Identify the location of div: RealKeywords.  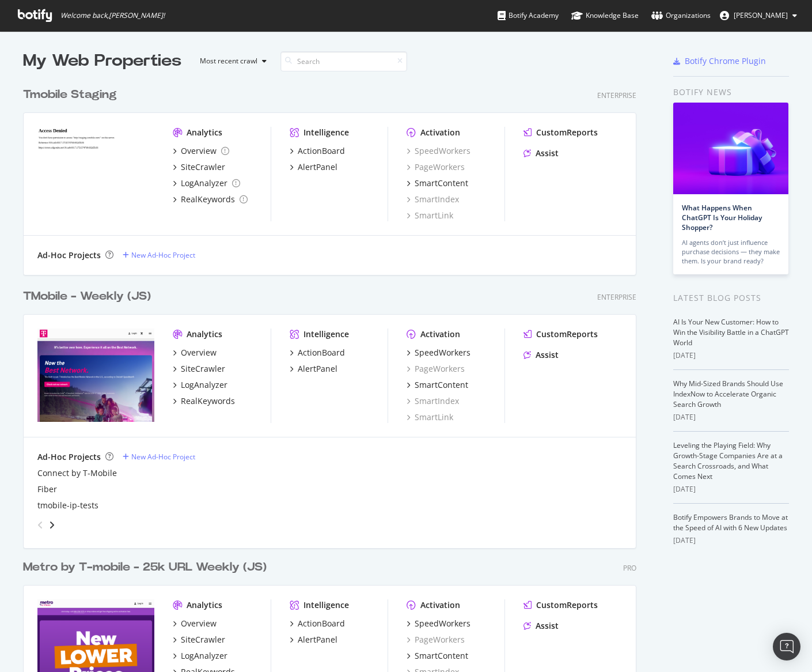
(208, 199).